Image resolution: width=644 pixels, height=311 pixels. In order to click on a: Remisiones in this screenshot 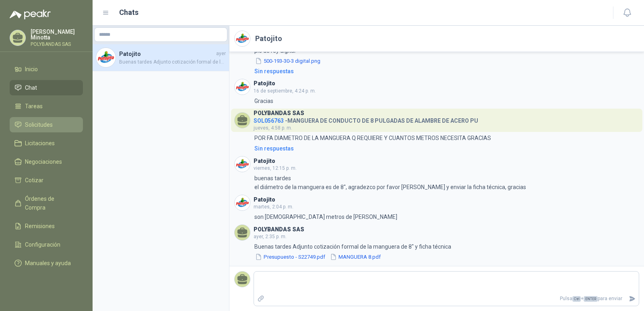, I will do `click(46, 226)`.